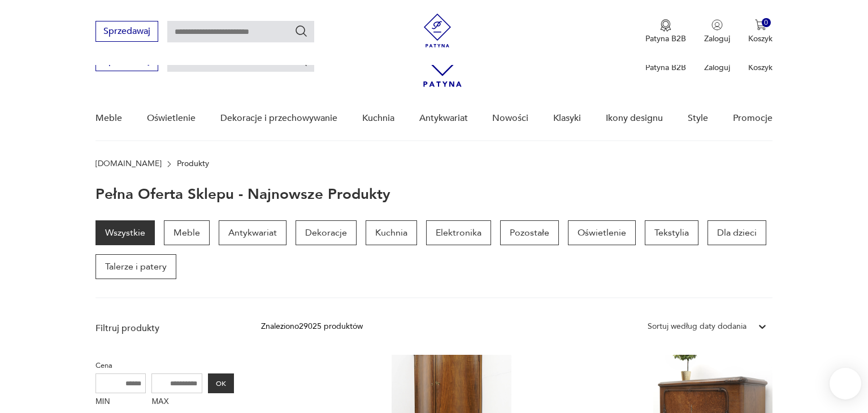 The width and height of the screenshot is (868, 413). What do you see at coordinates (136, 267) in the screenshot?
I see `a: Talerze i patery` at bounding box center [136, 267].